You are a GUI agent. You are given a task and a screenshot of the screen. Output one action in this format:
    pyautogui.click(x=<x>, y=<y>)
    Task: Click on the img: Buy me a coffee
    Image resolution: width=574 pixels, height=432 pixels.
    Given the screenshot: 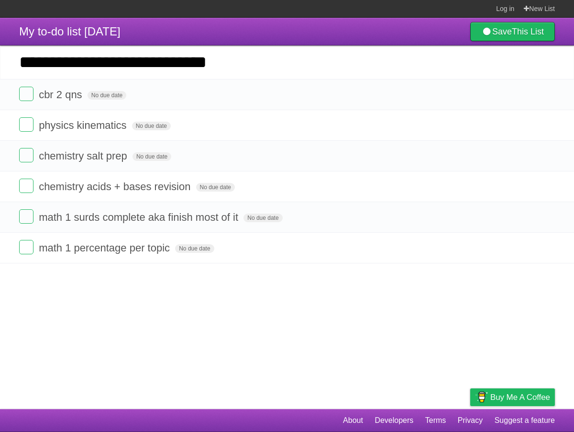 What is the action you would take?
    pyautogui.click(x=482, y=397)
    